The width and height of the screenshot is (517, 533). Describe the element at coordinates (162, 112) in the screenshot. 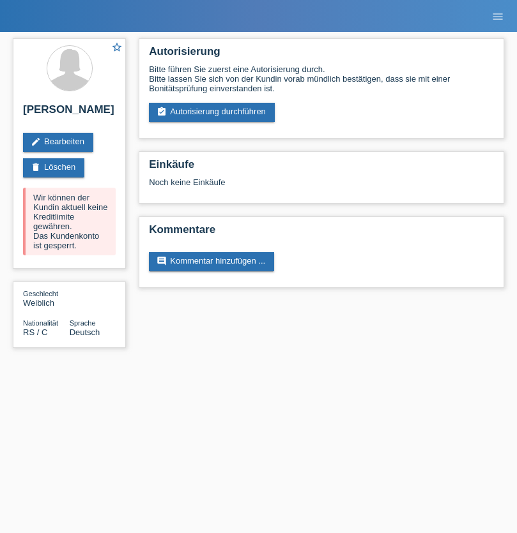

I see `i: assignment_turned_in` at that location.